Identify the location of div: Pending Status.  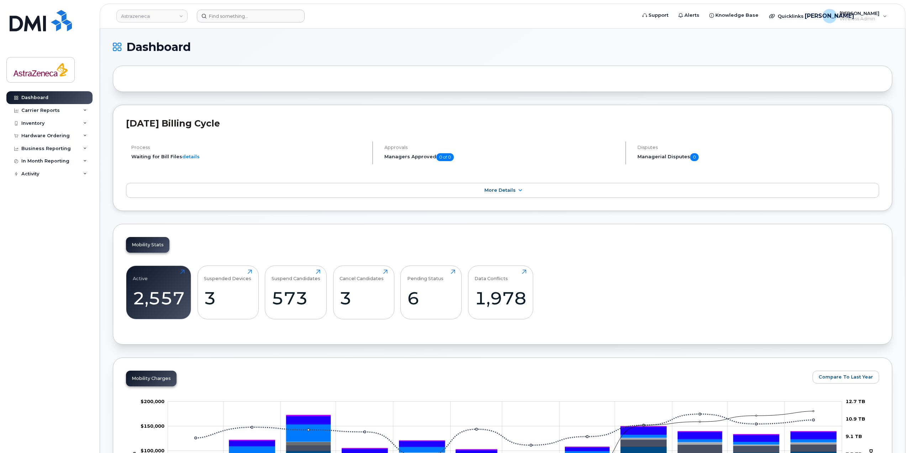
(425, 275).